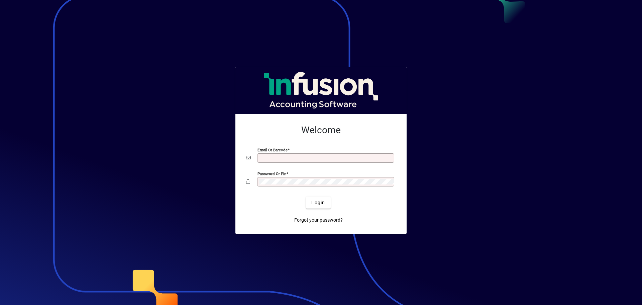  What do you see at coordinates (273, 150) in the screenshot?
I see `mat-label: Email or Barcode` at bounding box center [273, 150].